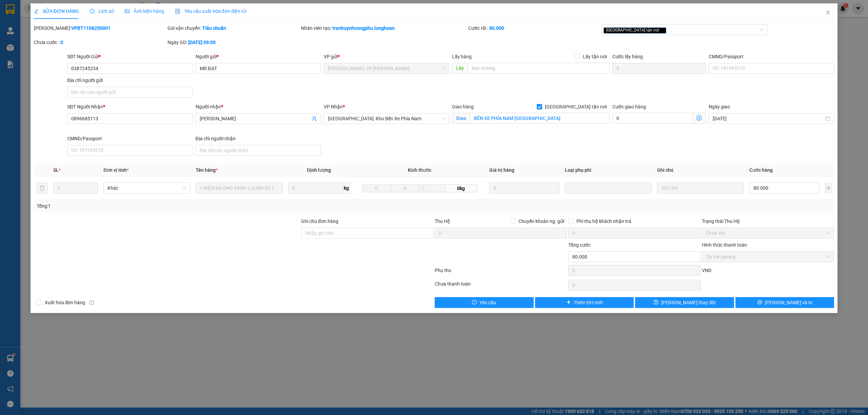 Image resolution: width=868 pixels, height=415 pixels. Describe the element at coordinates (497, 28) in the screenshot. I see `b: 80.000` at that location.